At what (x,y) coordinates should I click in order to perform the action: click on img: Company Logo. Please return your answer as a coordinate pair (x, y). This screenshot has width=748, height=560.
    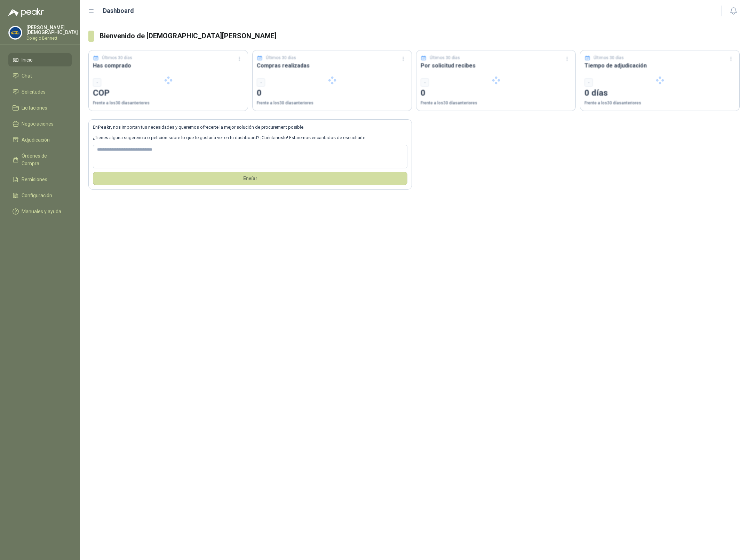
    Looking at the image, I should click on (15, 33).